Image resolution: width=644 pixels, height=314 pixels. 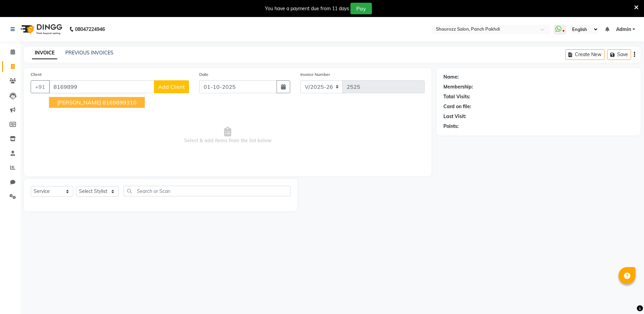 I want to click on div: Card on file:, so click(x=457, y=106).